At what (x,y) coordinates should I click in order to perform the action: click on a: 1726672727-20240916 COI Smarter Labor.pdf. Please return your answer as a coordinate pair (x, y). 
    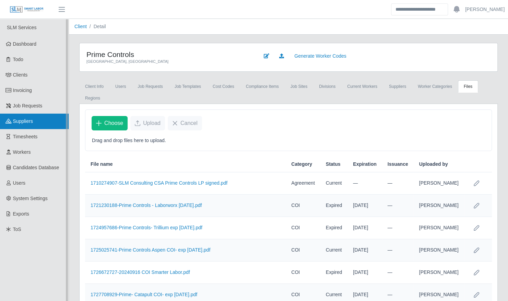
    Looking at the image, I should click on (140, 272).